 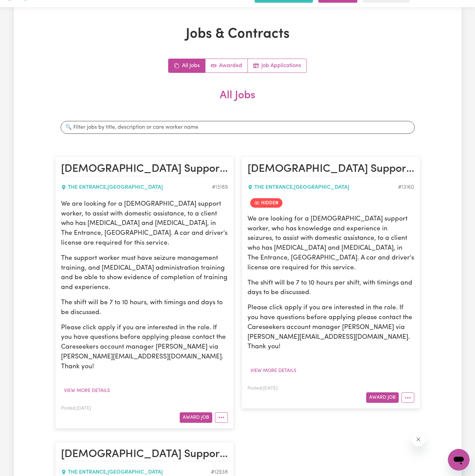 What do you see at coordinates (238, 34) in the screenshot?
I see `h1: Jobs & Contracts` at bounding box center [238, 34].